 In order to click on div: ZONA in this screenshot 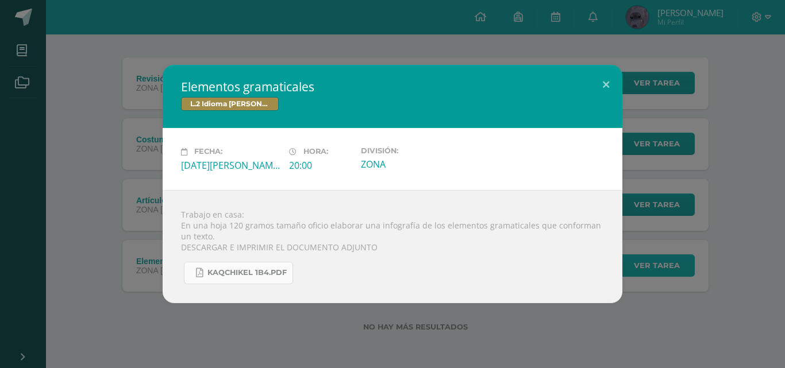, I will do `click(410, 164)`.